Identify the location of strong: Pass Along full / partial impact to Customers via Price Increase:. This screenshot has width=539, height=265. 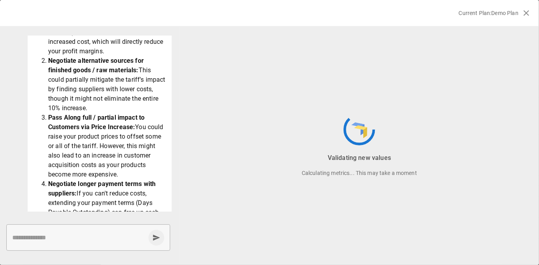
(97, 122).